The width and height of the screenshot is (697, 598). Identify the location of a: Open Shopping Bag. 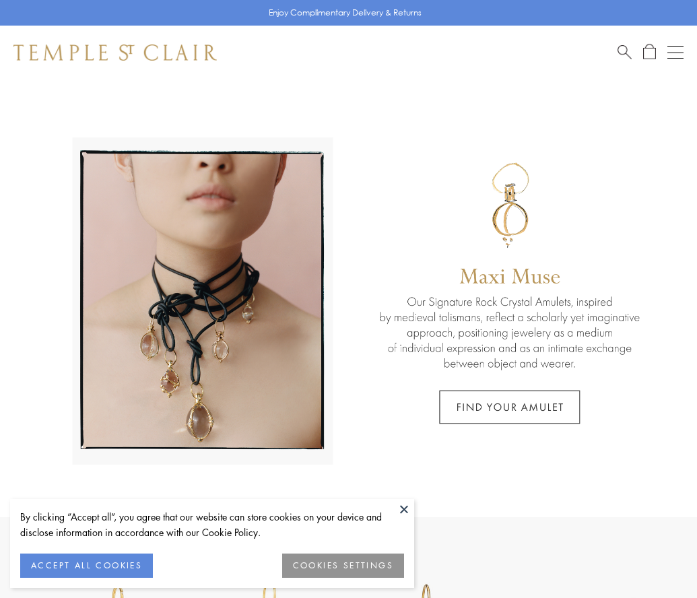
(650, 52).